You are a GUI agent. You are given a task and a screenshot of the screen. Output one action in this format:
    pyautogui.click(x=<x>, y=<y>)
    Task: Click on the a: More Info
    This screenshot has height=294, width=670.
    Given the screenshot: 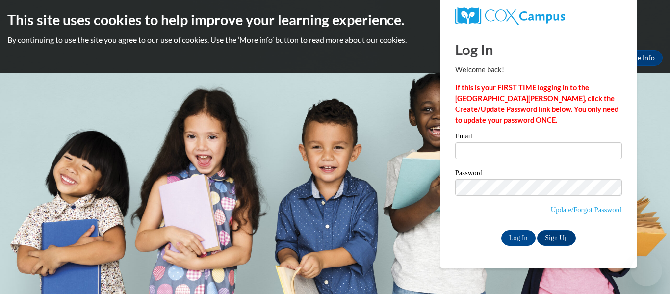 What is the action you would take?
    pyautogui.click(x=640, y=58)
    